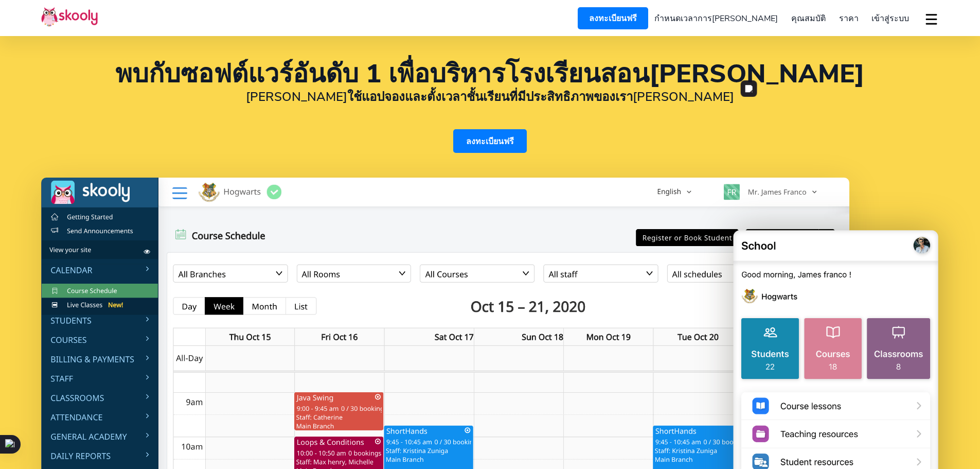 The height and width of the screenshot is (469, 980). Describe the element at coordinates (809, 18) in the screenshot. I see `a: คุณสมบัติ` at that location.